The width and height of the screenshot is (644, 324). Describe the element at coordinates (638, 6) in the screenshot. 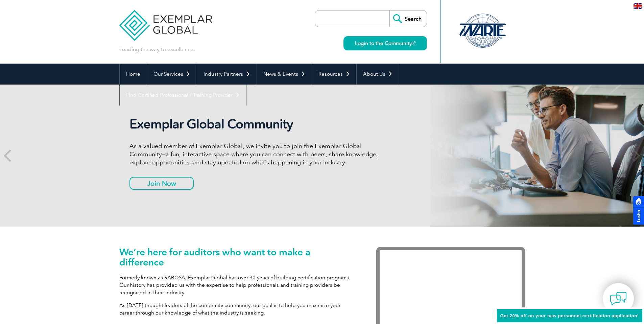

I see `img: en` at that location.